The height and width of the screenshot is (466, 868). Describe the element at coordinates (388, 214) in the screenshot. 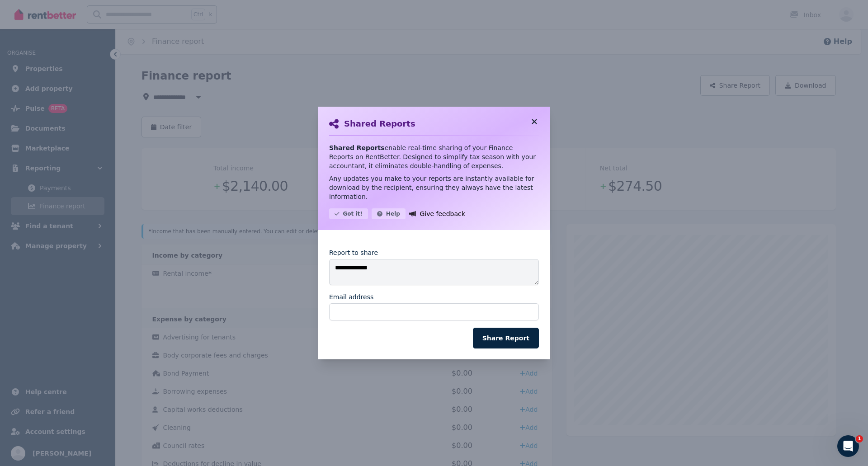

I see `button: Help` at that location.